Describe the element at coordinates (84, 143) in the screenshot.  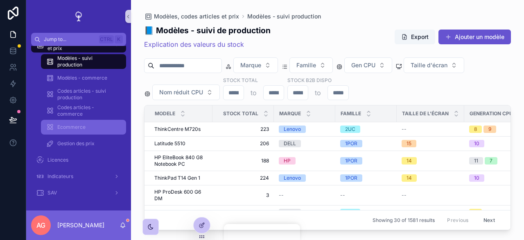
I see `a: Gestion des prix` at that location.